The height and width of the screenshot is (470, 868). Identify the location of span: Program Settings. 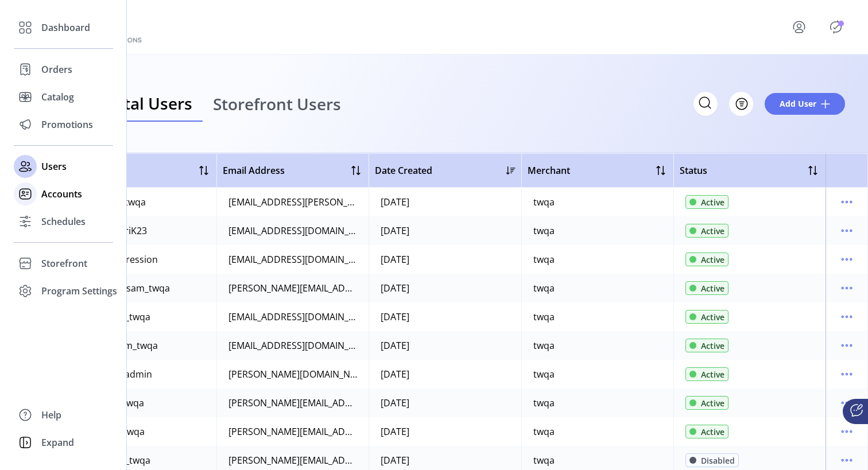
(79, 291).